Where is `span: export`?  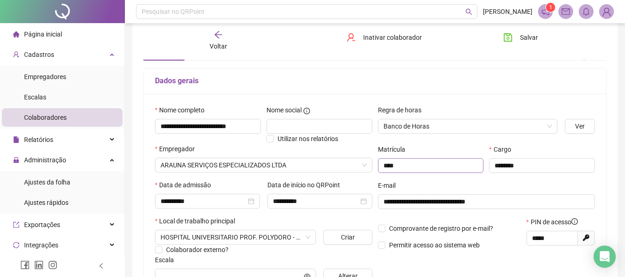
span: export is located at coordinates (16, 225).